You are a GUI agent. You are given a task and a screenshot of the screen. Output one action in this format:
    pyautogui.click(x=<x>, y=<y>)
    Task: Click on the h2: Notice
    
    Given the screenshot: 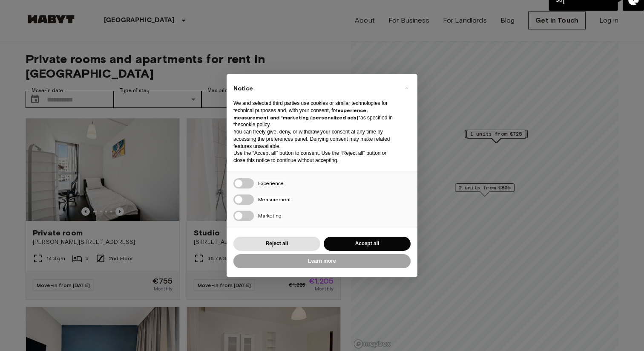 What is the action you would take?
    pyautogui.click(x=315, y=89)
    